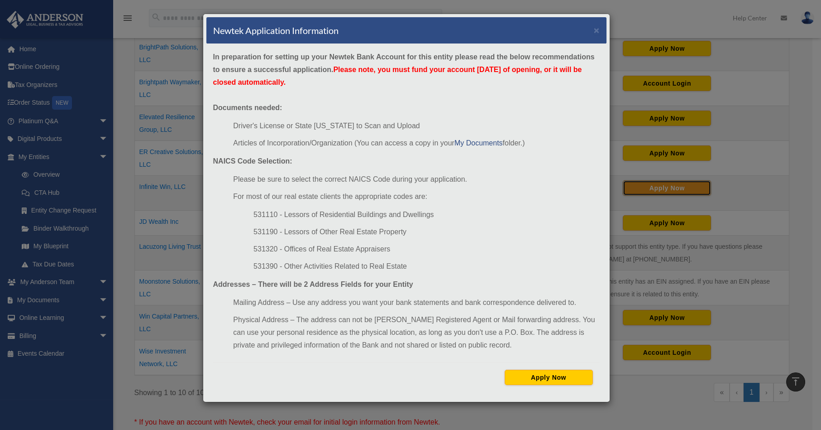 This screenshot has height=430, width=821. Describe the element at coordinates (426, 249) in the screenshot. I see `li: 531320 - Offices of Real Estate Appraisers` at that location.